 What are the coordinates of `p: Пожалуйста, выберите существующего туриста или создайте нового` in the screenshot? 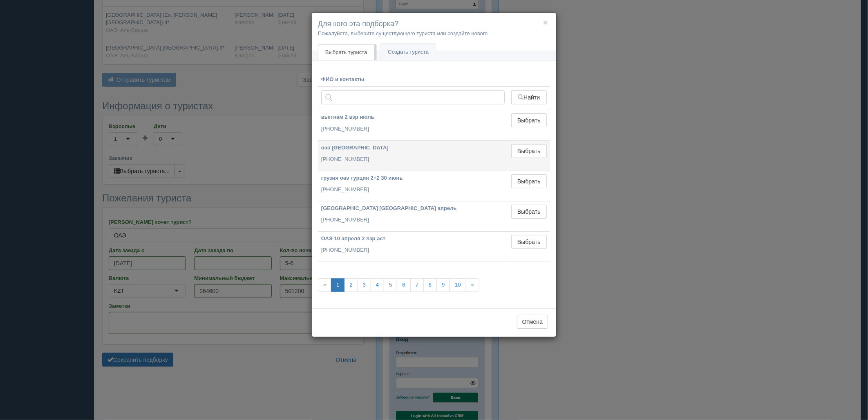 It's located at (434, 33).